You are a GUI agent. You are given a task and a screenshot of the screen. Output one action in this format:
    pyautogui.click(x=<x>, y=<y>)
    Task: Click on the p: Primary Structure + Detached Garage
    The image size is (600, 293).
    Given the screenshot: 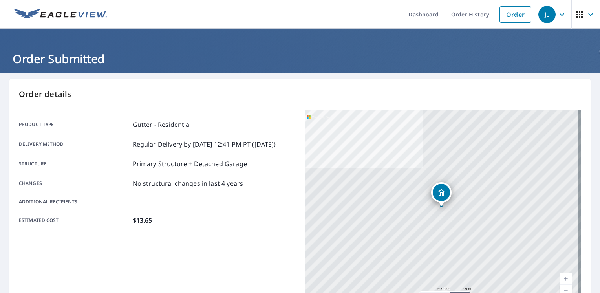 What is the action you would take?
    pyautogui.click(x=190, y=164)
    